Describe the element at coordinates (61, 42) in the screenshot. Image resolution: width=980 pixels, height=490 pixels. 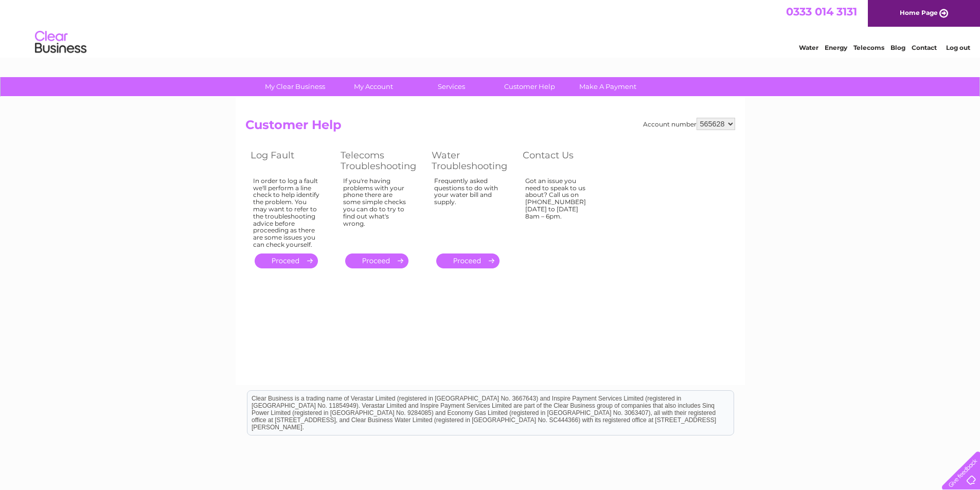
I see `img: logo.png` at that location.